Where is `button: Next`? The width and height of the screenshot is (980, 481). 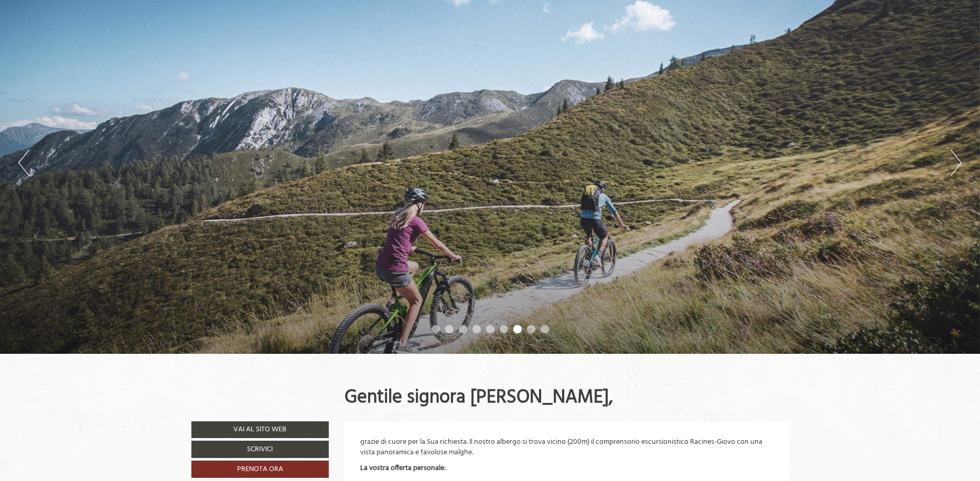 button: Next is located at coordinates (956, 163).